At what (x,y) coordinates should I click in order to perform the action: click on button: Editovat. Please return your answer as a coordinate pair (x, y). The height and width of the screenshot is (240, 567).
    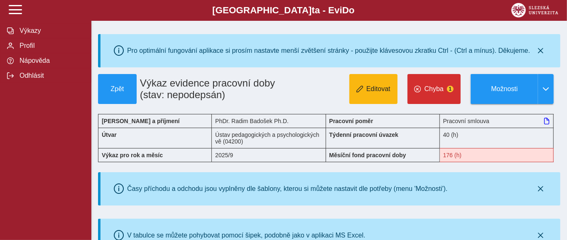
    Looking at the image, I should click on (373, 89).